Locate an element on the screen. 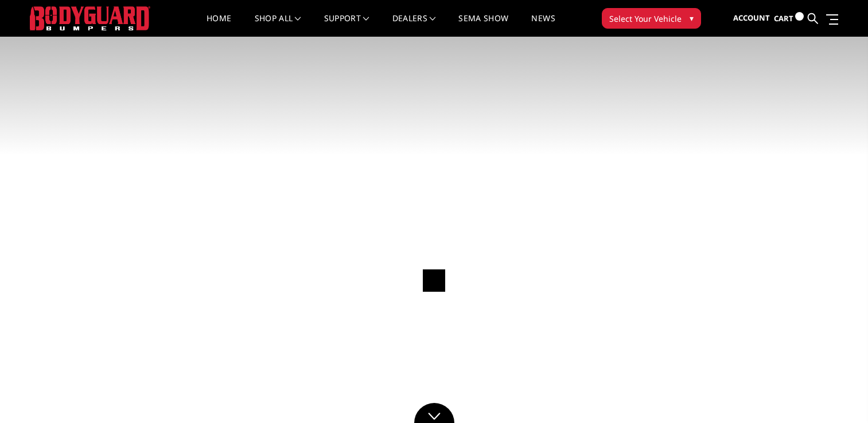  a: Click to Down is located at coordinates (434, 413).